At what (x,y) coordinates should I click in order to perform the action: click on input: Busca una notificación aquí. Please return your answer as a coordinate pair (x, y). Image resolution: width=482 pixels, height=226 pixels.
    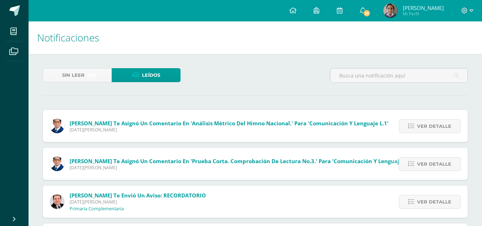
    Looking at the image, I should click on (399, 75).